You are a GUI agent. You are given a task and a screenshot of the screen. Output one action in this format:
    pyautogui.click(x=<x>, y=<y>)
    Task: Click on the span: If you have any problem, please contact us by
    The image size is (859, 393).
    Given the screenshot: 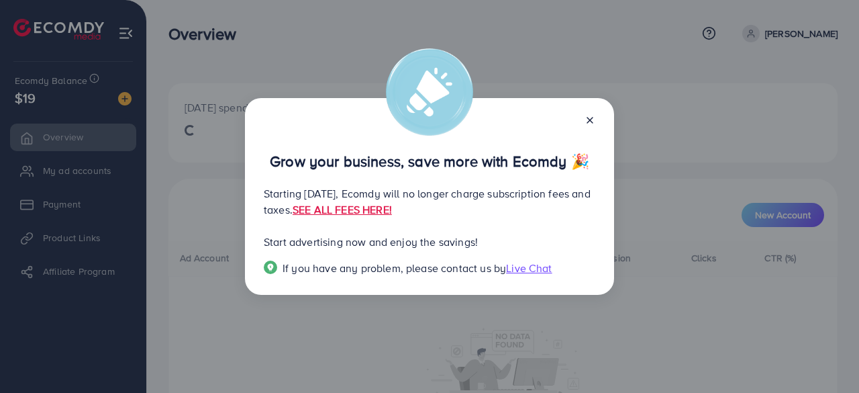 What is the action you would take?
    pyautogui.click(x=394, y=268)
    